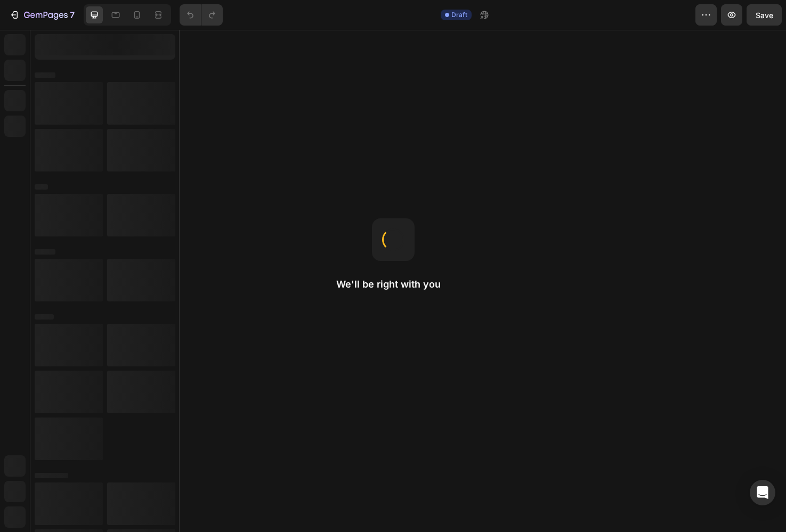  I want to click on button: 7, so click(42, 15).